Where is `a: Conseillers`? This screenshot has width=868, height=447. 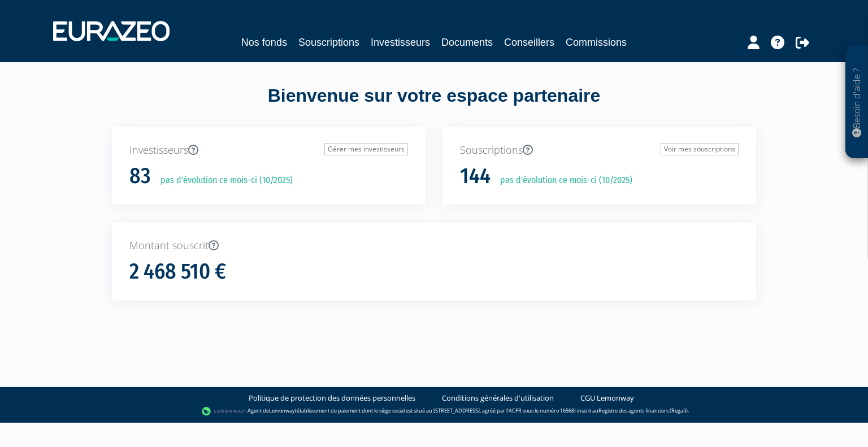
a: Conseillers is located at coordinates (529, 42).